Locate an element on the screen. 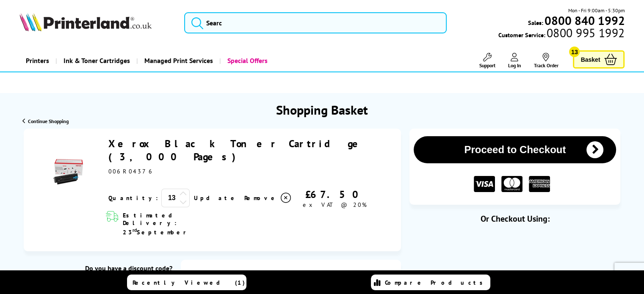 The image size is (644, 294). span: Compare Products is located at coordinates (436, 283).